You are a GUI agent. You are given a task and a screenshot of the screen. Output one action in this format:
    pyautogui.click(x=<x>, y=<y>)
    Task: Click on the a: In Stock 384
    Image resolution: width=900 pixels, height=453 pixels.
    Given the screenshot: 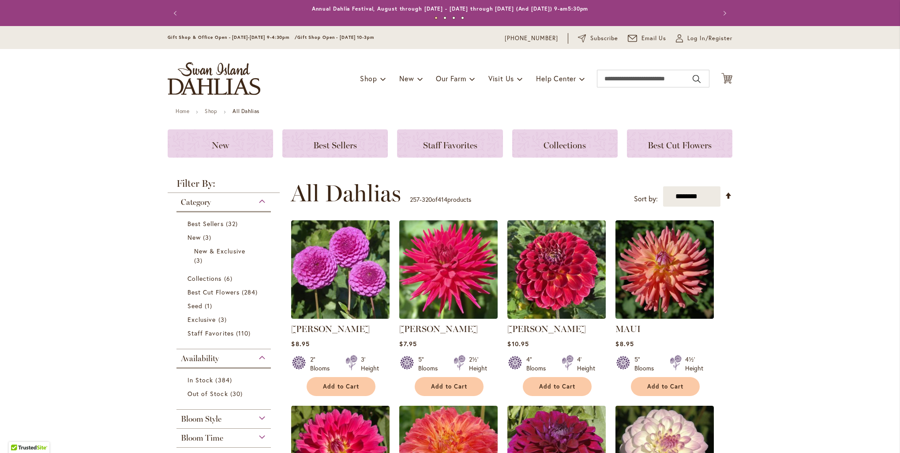 What is the action you would take?
    pyautogui.click(x=225, y=379)
    